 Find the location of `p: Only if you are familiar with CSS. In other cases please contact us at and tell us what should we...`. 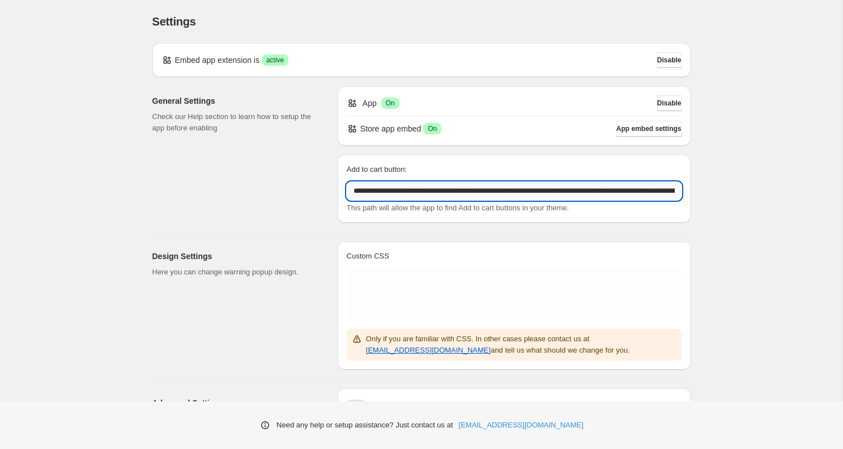

p: Only if you are familiar with CSS. In other cases please contact us at and tell us what should we... is located at coordinates (521, 345).